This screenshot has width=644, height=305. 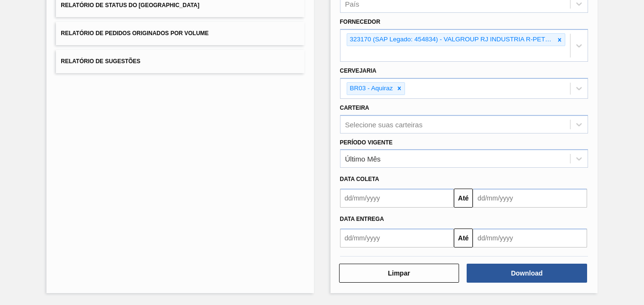 I want to click on label: Período Vigente, so click(x=366, y=142).